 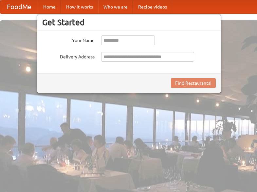 I want to click on a: Who we are, so click(x=116, y=7).